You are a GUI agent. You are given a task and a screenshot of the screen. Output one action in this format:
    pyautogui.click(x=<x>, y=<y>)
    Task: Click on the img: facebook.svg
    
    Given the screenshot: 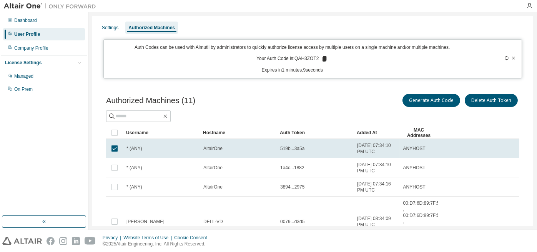 What is the action you would take?
    pyautogui.click(x=50, y=240)
    